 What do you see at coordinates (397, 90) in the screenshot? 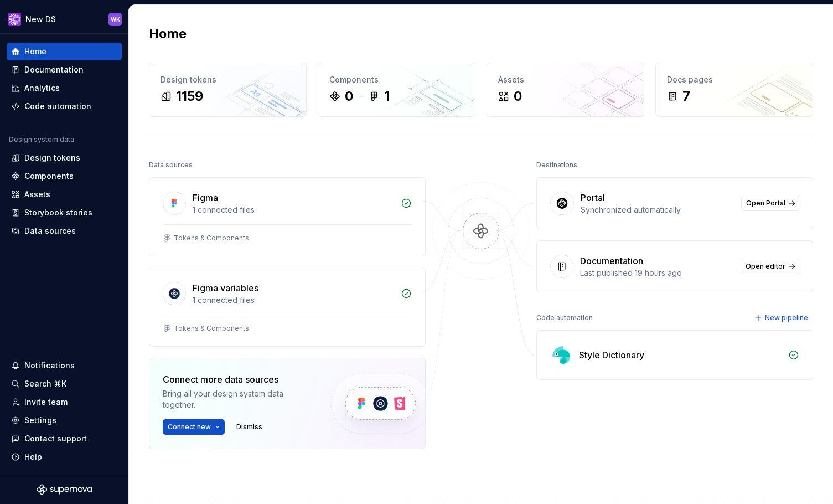
I see `a: Components01` at bounding box center [397, 90].